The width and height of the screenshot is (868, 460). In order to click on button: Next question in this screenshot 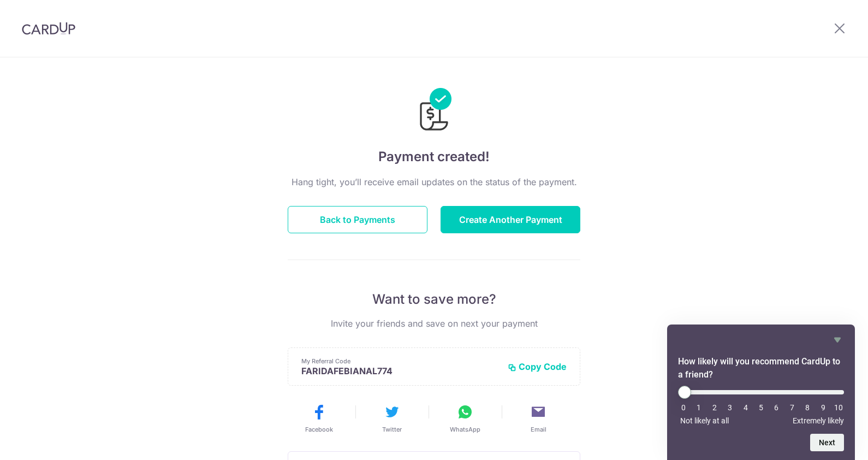, I will do `click(827, 442)`.